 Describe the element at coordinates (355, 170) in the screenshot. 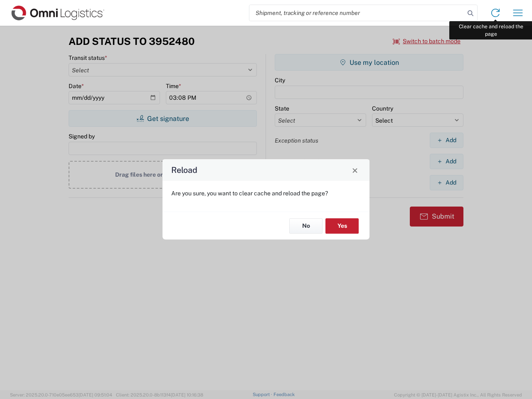

I see `button: Close` at that location.